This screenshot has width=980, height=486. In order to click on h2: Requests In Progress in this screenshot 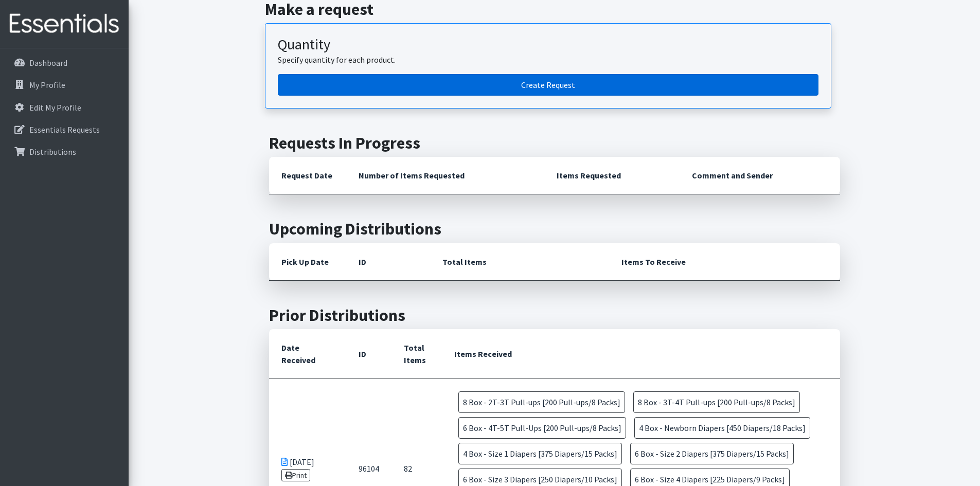, I will do `click(555, 143)`.